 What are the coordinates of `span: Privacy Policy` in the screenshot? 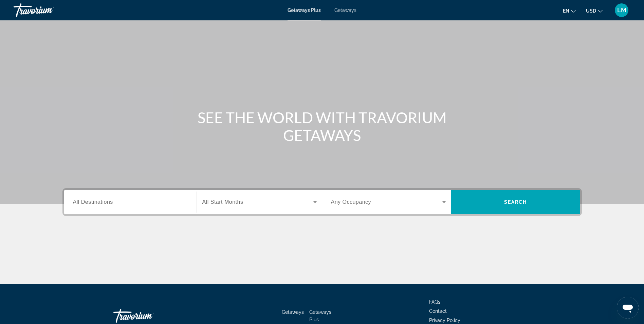 It's located at (445, 320).